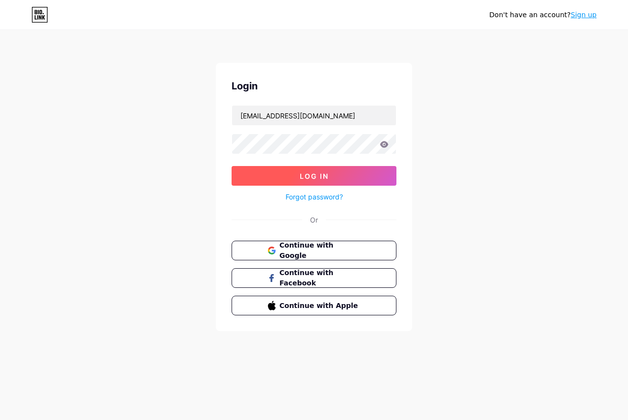 Image resolution: width=628 pixels, height=420 pixels. Describe the element at coordinates (314, 250) in the screenshot. I see `a: Continue with Google` at that location.